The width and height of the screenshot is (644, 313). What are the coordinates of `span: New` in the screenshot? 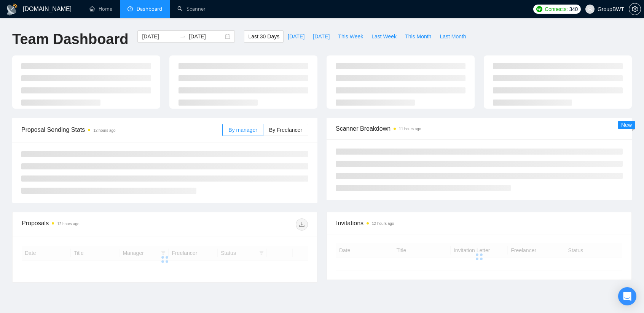 It's located at (626, 125).